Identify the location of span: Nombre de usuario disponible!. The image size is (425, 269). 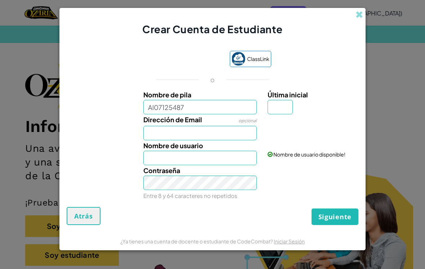
(310, 154).